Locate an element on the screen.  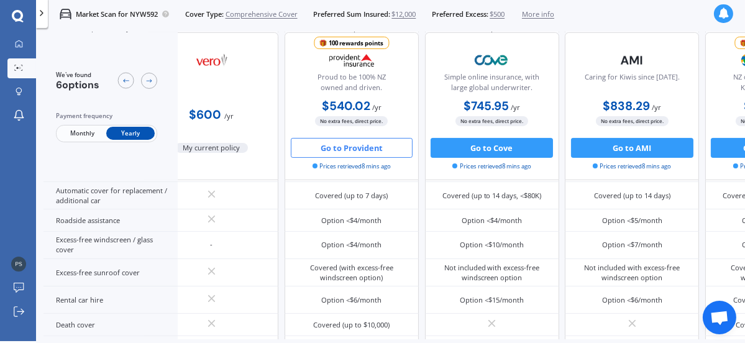
span: $500 is located at coordinates (497, 14).